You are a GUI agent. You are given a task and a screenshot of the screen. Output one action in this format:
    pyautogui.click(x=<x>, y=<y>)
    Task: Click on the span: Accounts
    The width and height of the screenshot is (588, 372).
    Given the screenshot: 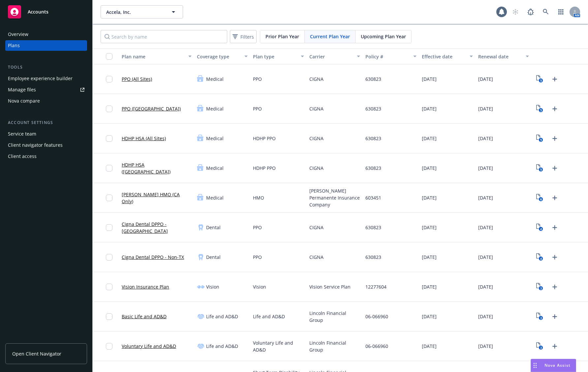 What is the action you would take?
    pyautogui.click(x=38, y=12)
    